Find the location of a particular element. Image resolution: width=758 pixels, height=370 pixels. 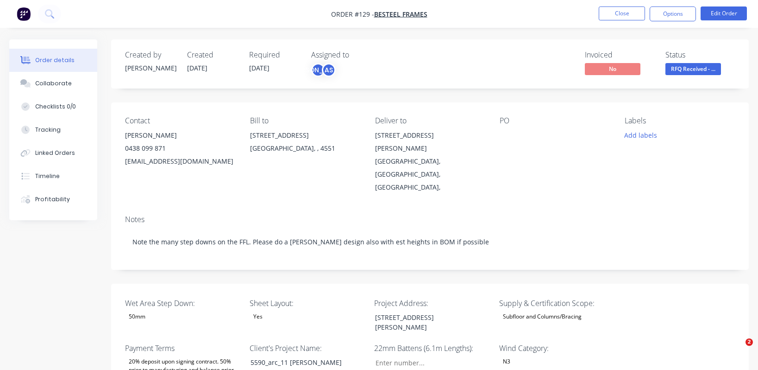

div: Yes is located at coordinates (258, 316).